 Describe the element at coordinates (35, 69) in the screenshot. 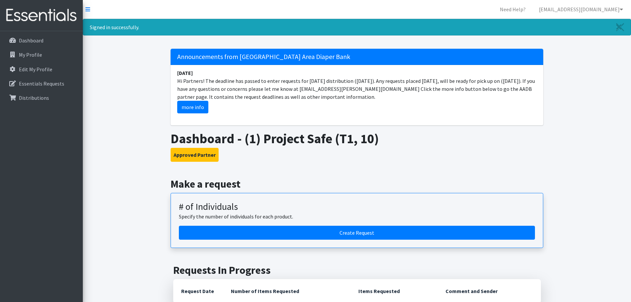

I see `p: Edit My Profile` at that location.